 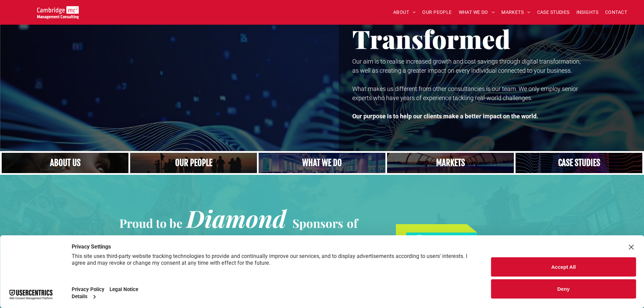 I want to click on span: Sponsors, so click(x=318, y=223).